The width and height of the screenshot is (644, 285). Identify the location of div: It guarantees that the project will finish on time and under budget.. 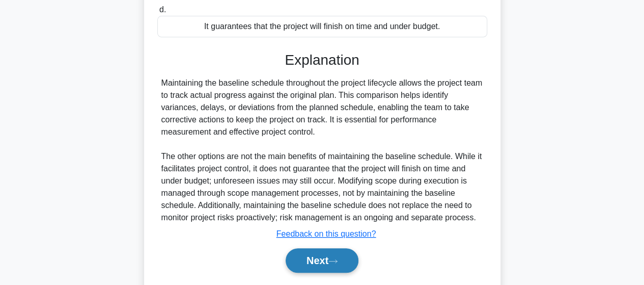
(323, 27).